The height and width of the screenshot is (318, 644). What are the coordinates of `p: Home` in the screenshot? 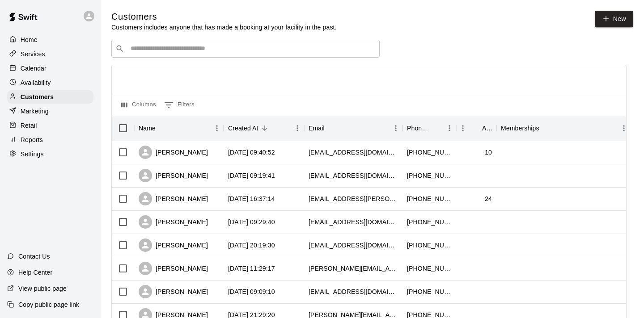 It's located at (29, 40).